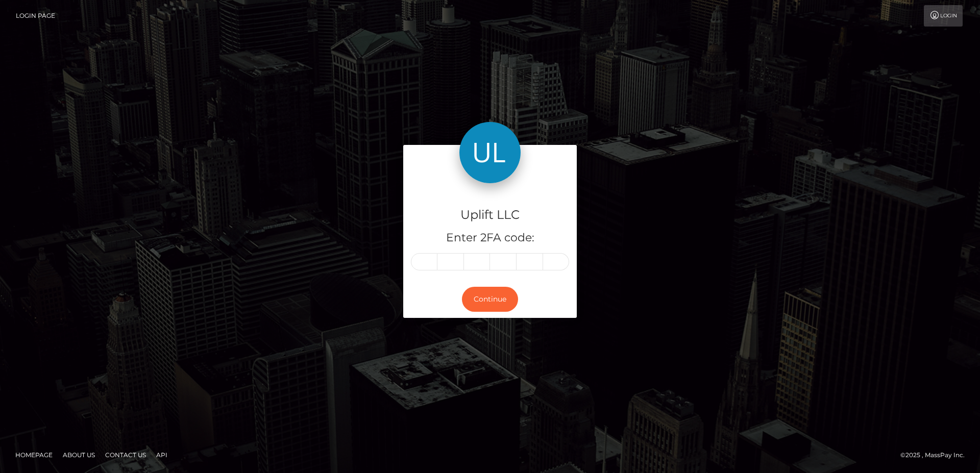  I want to click on div: © 2025 , MassPay Inc., so click(936, 455).